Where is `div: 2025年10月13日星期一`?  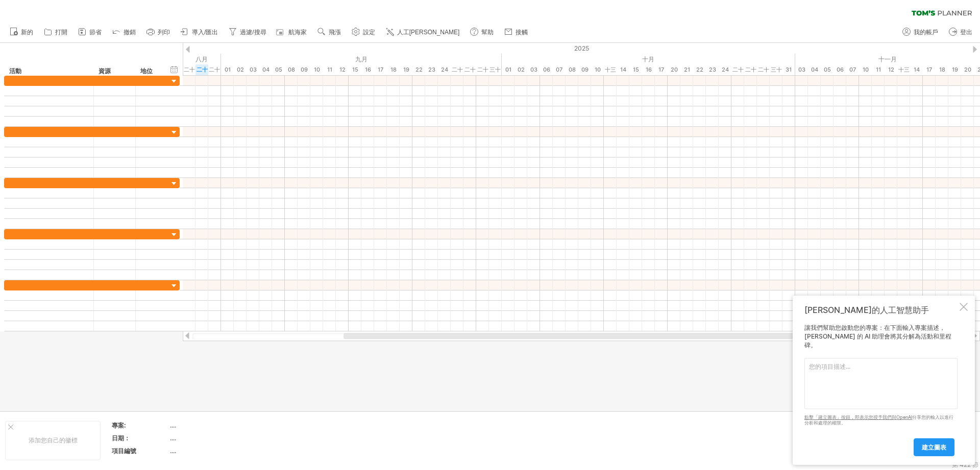
div: 2025年10月13日星期一 is located at coordinates (610, 70).